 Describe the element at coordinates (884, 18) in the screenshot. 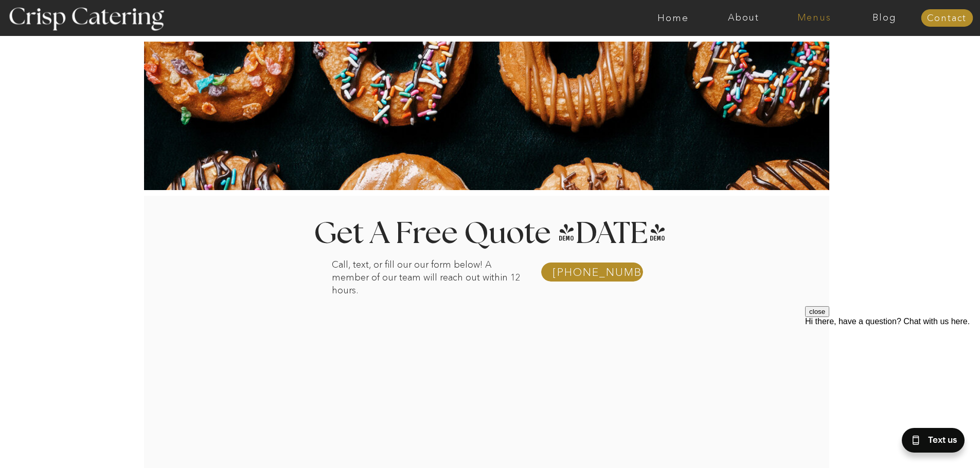

I see `a: Blog` at that location.